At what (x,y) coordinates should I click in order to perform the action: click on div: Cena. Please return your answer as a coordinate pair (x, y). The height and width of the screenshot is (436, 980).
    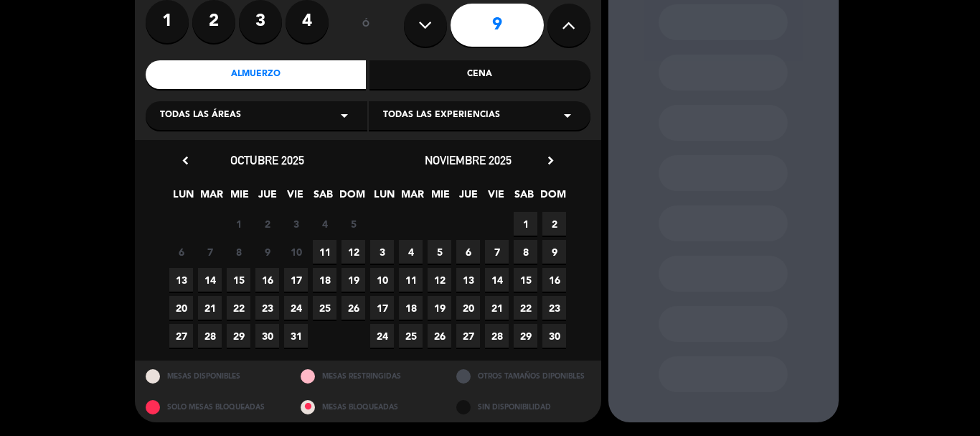
    Looking at the image, I should click on (480, 74).